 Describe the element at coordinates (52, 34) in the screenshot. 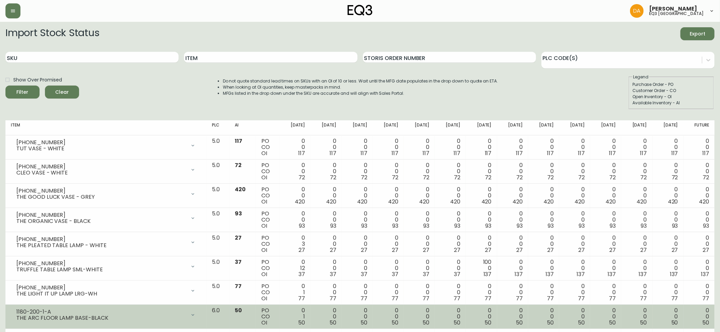

I see `h2: Import Stock Status` at that location.